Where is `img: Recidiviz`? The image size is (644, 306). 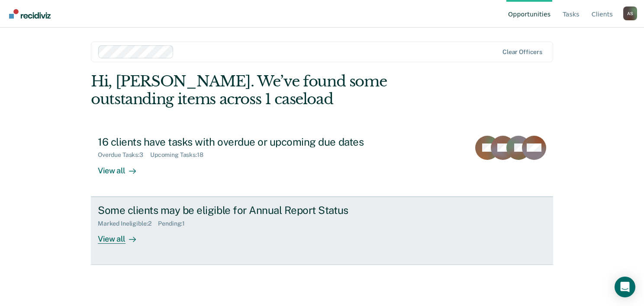
img: Recidiviz is located at coordinates (30, 14).